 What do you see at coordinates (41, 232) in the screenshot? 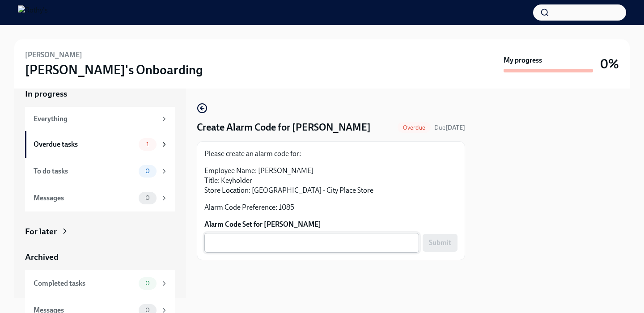
I see `div: For later` at bounding box center [41, 232].